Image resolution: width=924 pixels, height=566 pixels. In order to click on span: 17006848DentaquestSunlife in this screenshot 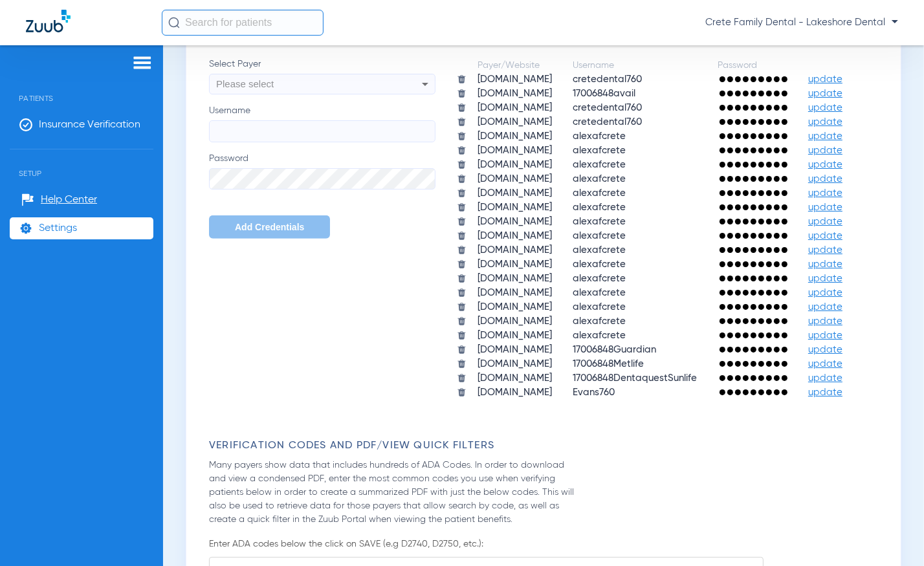, I will do `click(635, 378)`.